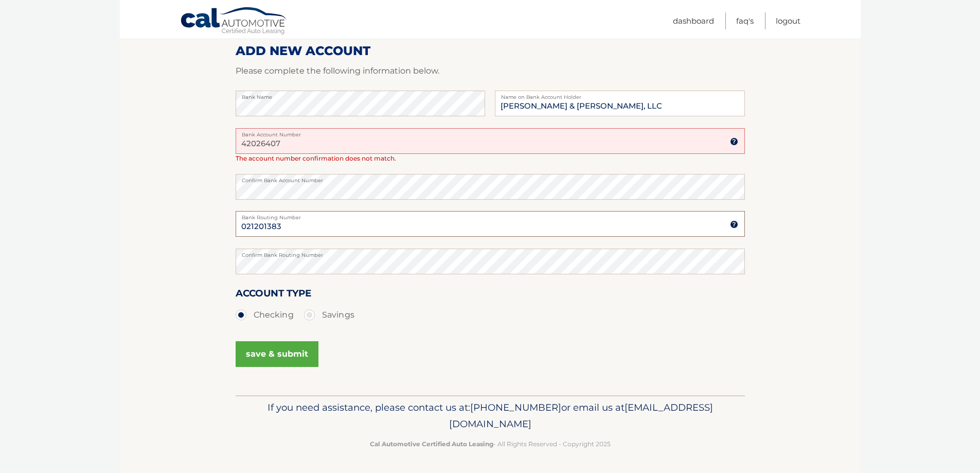 Image resolution: width=980 pixels, height=473 pixels. Describe the element at coordinates (490, 51) in the screenshot. I see `h2: ADD NEW ACCOUNT` at that location.